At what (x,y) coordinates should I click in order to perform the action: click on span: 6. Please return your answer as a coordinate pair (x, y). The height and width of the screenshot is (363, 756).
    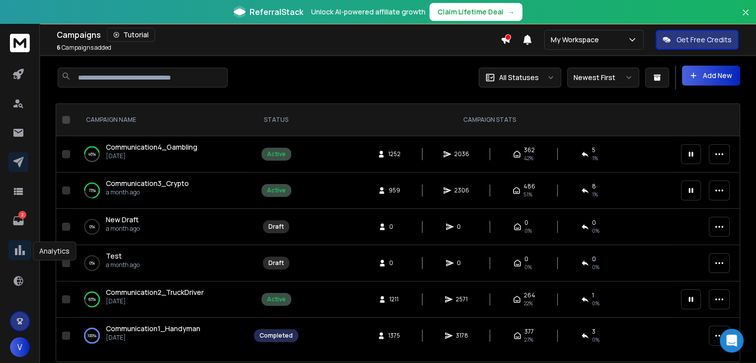
    Looking at the image, I should click on (59, 47).